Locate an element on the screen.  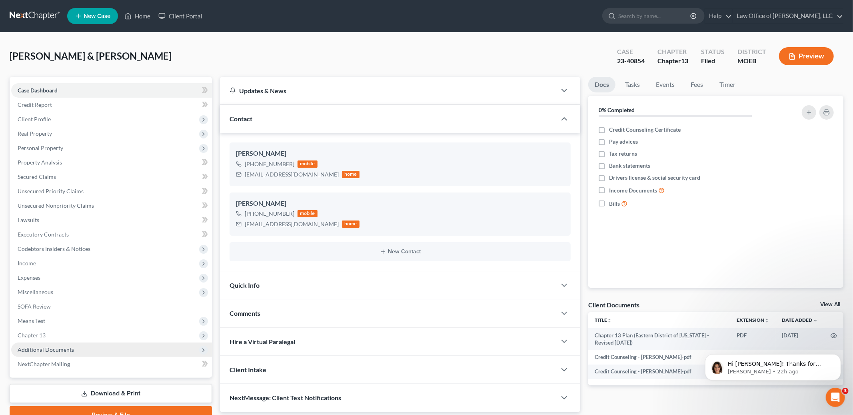
button: Preview is located at coordinates (806, 56).